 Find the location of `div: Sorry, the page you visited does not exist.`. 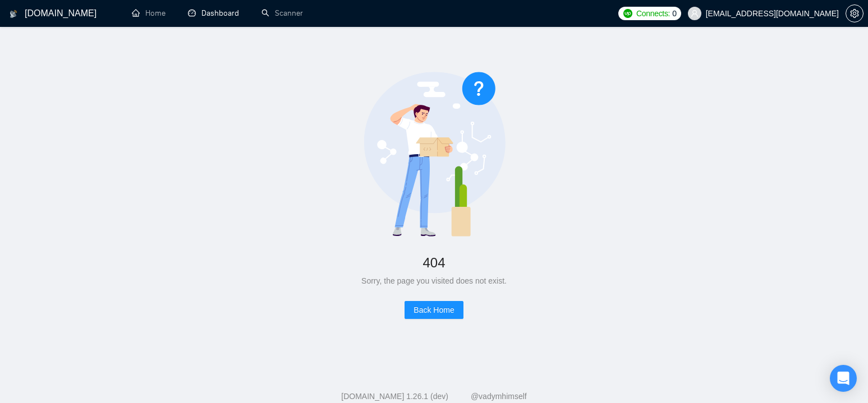

div: Sorry, the page you visited does not exist. is located at coordinates (434, 281).